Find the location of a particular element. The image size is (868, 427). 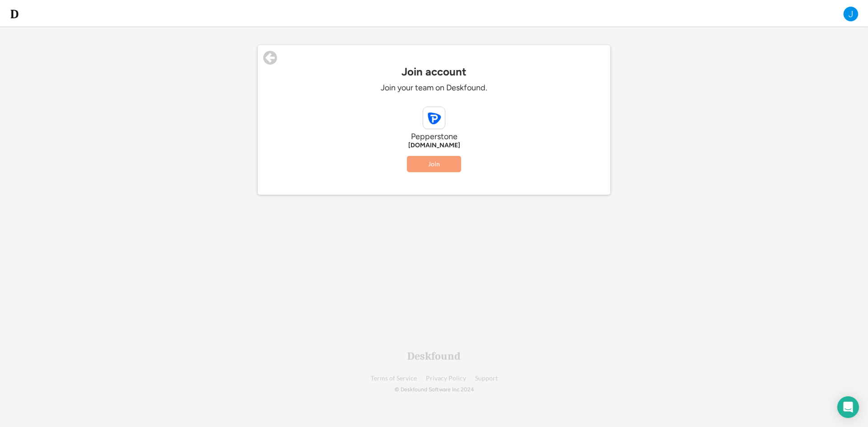

a: Privacy Policy is located at coordinates (446, 378).